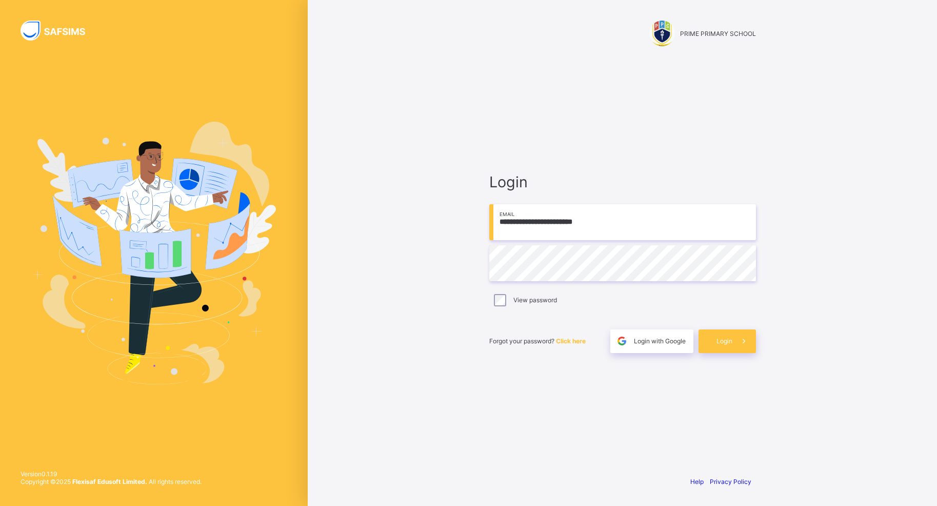 This screenshot has width=937, height=506. I want to click on span: Click here, so click(571, 340).